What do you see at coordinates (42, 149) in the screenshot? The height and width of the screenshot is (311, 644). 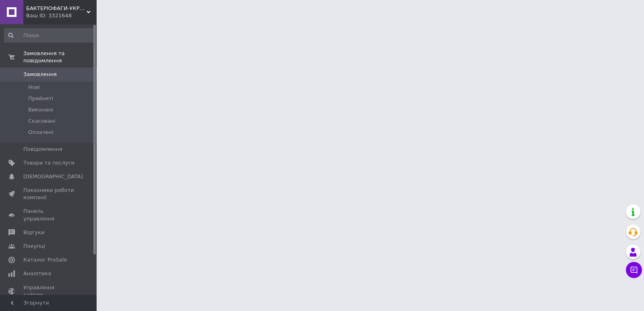 I see `span: Повідомлення` at bounding box center [42, 149].